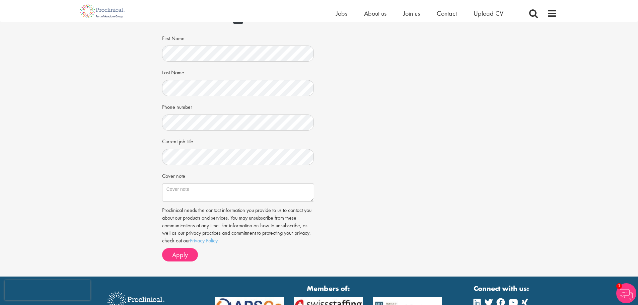  Describe the element at coordinates (375, 13) in the screenshot. I see `a: About us` at that location.